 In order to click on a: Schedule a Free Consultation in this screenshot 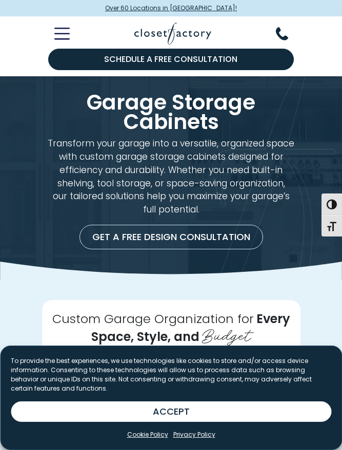, I will do `click(171, 59)`.